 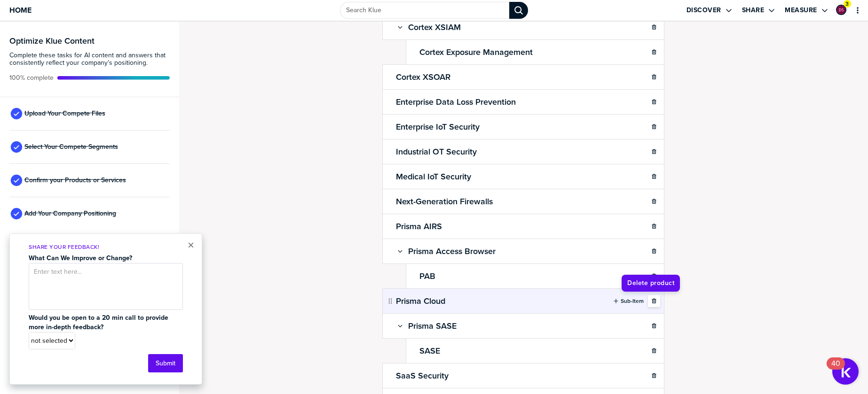 What do you see at coordinates (90, 59) in the screenshot?
I see `span: Complete these tasks for AI content and answers that consistently reflect your company’s position...` at bounding box center [90, 59].